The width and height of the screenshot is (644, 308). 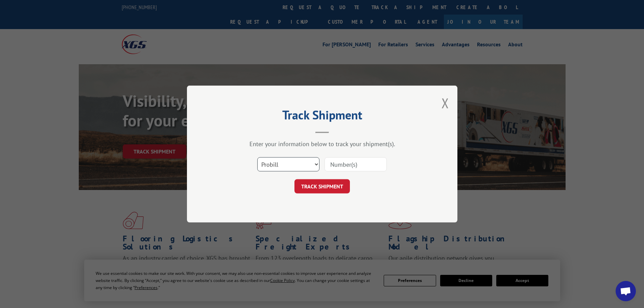 I want to click on button: TRACK SHIPMENT, so click(x=322, y=186).